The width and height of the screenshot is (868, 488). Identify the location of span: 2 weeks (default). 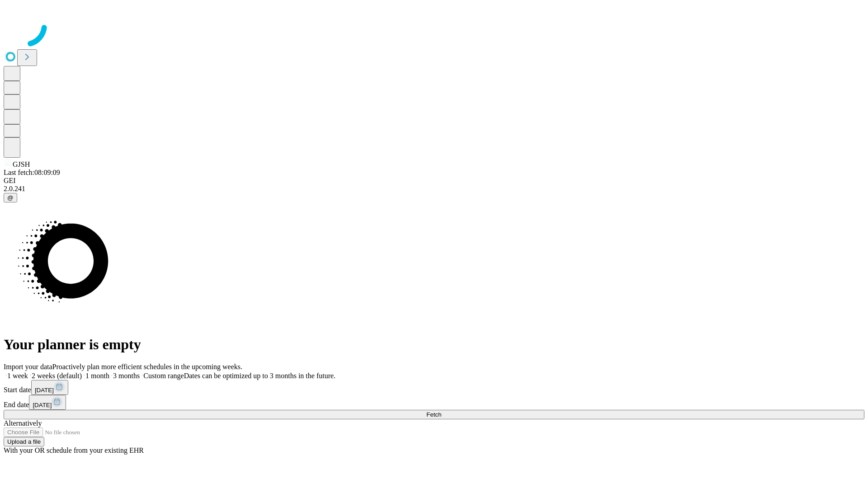
(57, 375).